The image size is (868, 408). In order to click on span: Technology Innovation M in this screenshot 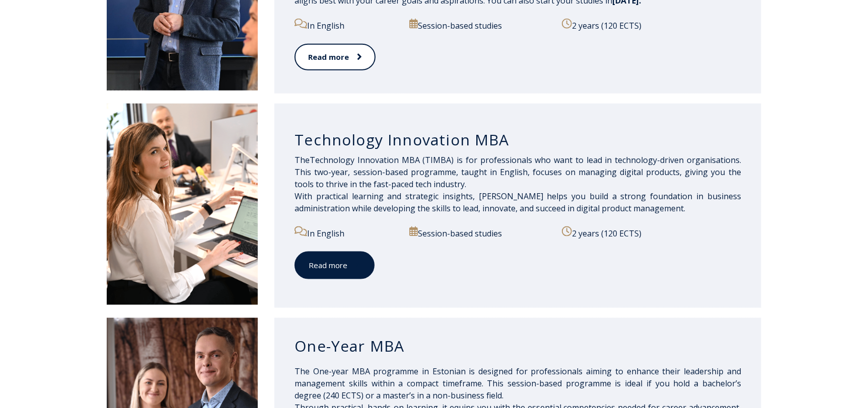, I will do `click(408, 160)`.